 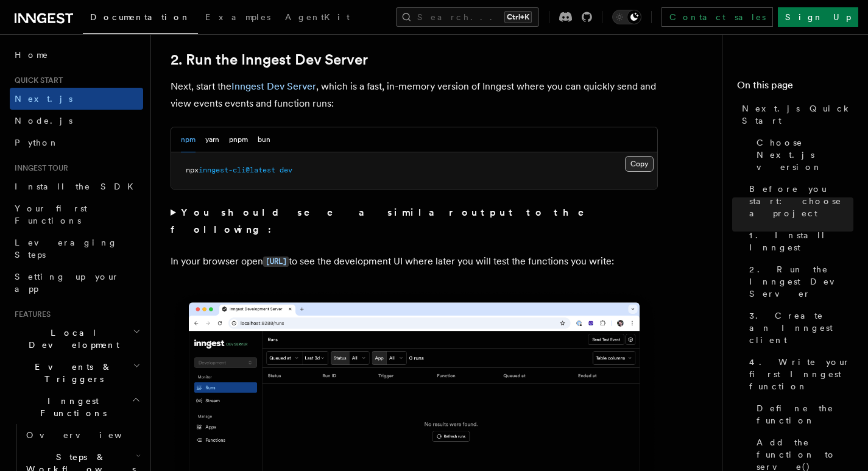 What do you see at coordinates (799, 328) in the screenshot?
I see `a: 3. Create an Inngest client` at bounding box center [799, 328].